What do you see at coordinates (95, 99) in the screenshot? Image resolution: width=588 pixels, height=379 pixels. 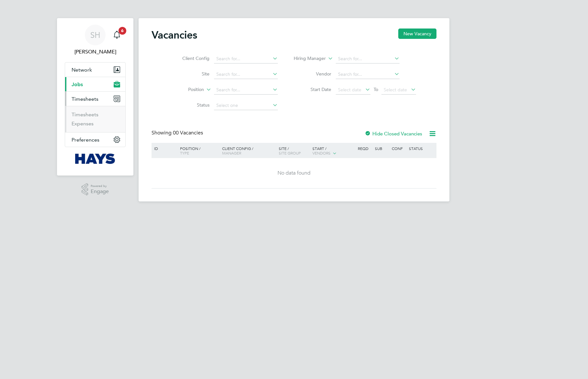 I see `button: Timesheets` at bounding box center [95, 99].